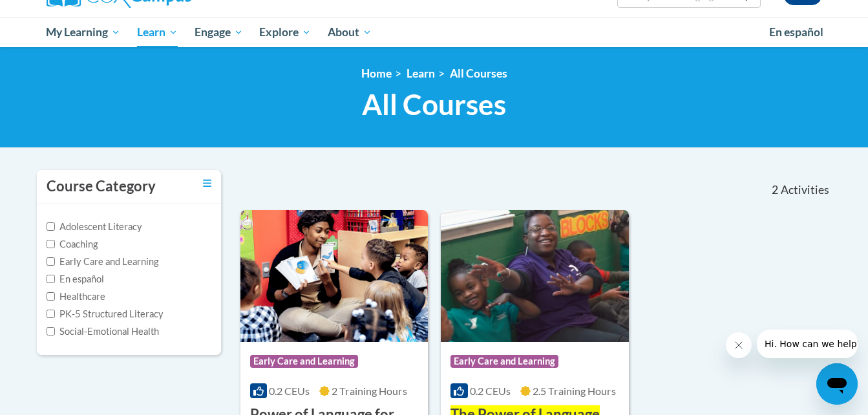 The height and width of the screenshot is (415, 868). Describe the element at coordinates (350, 32) in the screenshot. I see `span: About` at that location.